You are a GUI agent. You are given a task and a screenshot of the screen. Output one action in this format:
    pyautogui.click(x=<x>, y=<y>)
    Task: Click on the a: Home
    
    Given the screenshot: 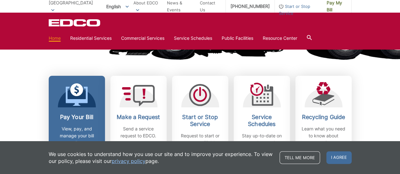 What is the action you would take?
    pyautogui.click(x=55, y=38)
    